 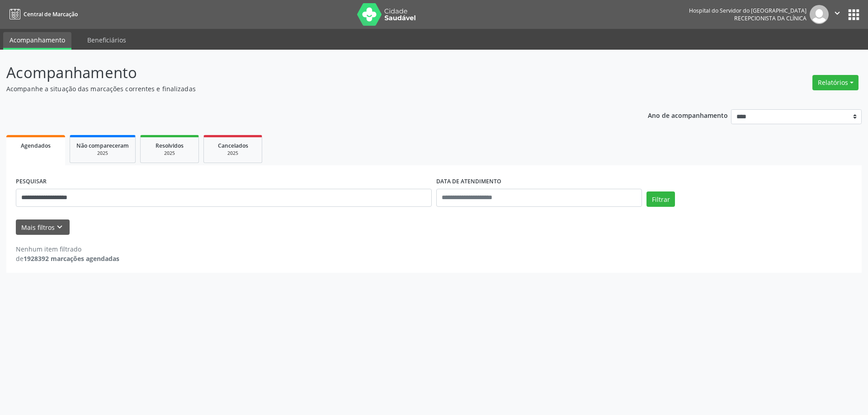 What do you see at coordinates (836, 83) in the screenshot?
I see `button: Relatórios` at bounding box center [836, 83].